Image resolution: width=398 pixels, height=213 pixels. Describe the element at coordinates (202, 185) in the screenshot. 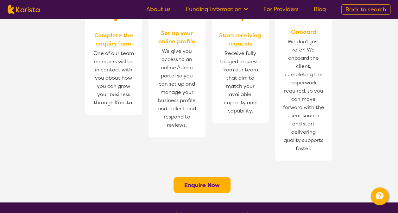

I see `button: Enquire Now` at that location.